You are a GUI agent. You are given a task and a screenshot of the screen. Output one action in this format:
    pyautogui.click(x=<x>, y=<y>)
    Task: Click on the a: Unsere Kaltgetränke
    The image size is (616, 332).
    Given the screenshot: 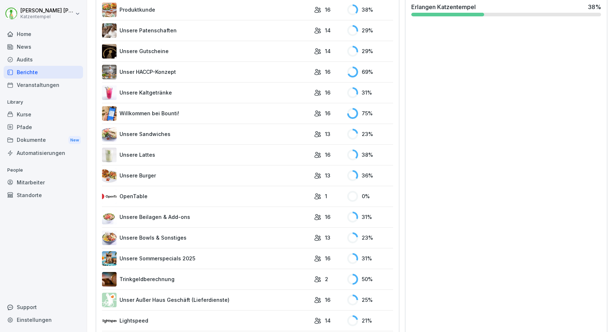 What is the action you would take?
    pyautogui.click(x=206, y=93)
    